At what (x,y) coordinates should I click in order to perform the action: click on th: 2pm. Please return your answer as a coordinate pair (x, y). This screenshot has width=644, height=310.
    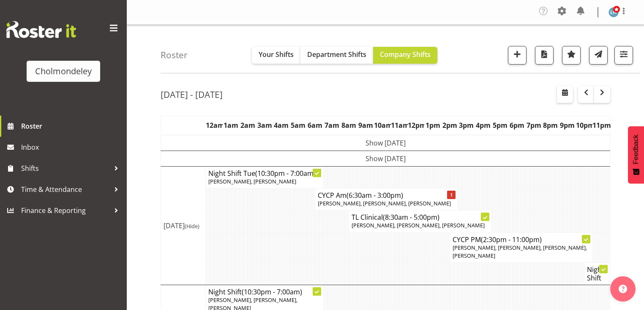
    Looking at the image, I should click on (450, 126).